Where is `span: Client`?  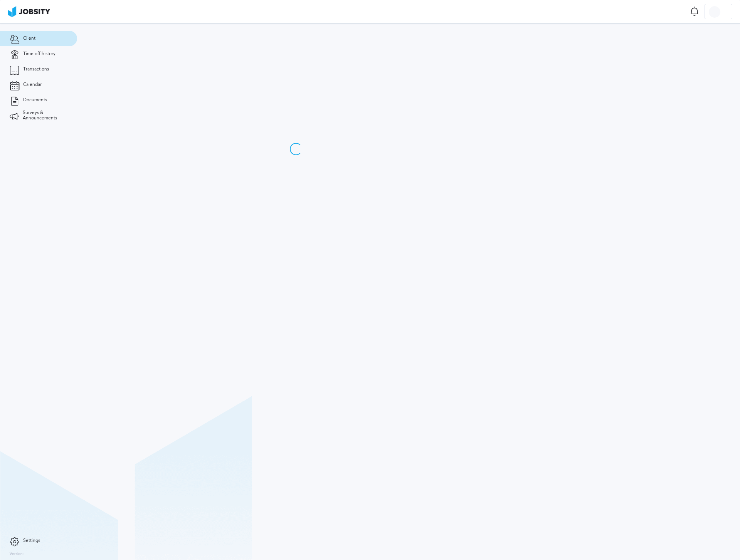 span: Client is located at coordinates (29, 38).